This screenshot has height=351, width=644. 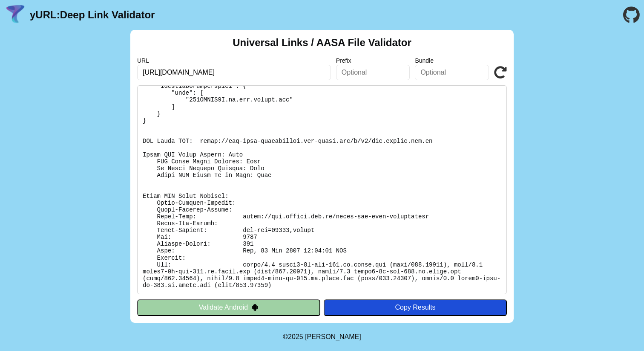 I want to click on span: 2025, so click(x=296, y=336).